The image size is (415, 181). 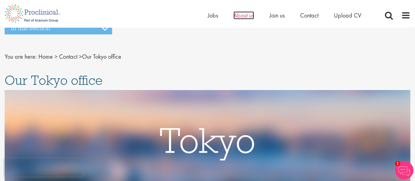 I want to click on img: Chatbot, so click(x=405, y=170).